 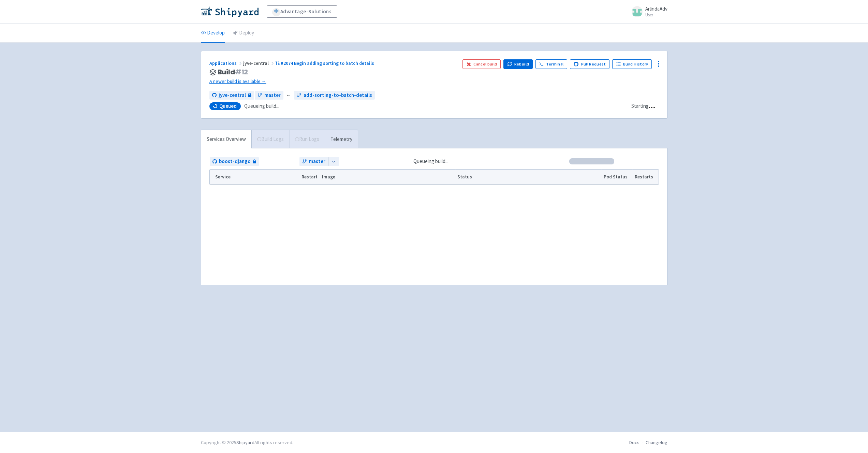 What do you see at coordinates (226, 140) in the screenshot?
I see `a: Services Overview` at bounding box center [226, 140].